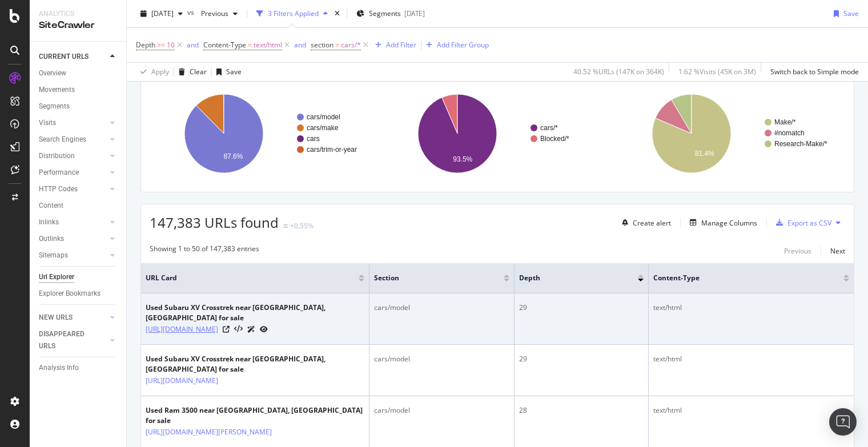 The width and height of the screenshot is (868, 447). What do you see at coordinates (70, 293) in the screenshot?
I see `div: Explorer Bookmarks` at bounding box center [70, 293].